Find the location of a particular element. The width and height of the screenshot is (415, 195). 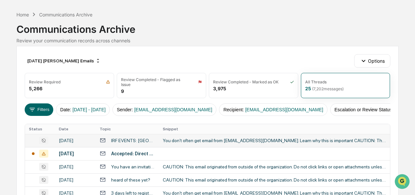

div: All Threads is located at coordinates (316, 82).